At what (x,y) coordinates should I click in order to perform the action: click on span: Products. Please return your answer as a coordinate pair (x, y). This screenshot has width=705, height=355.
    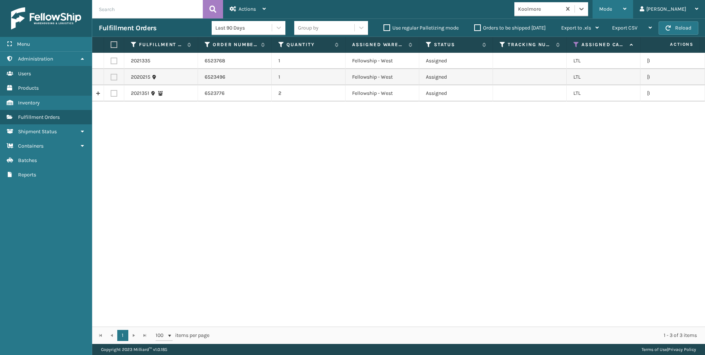
    Looking at the image, I should click on (28, 88).